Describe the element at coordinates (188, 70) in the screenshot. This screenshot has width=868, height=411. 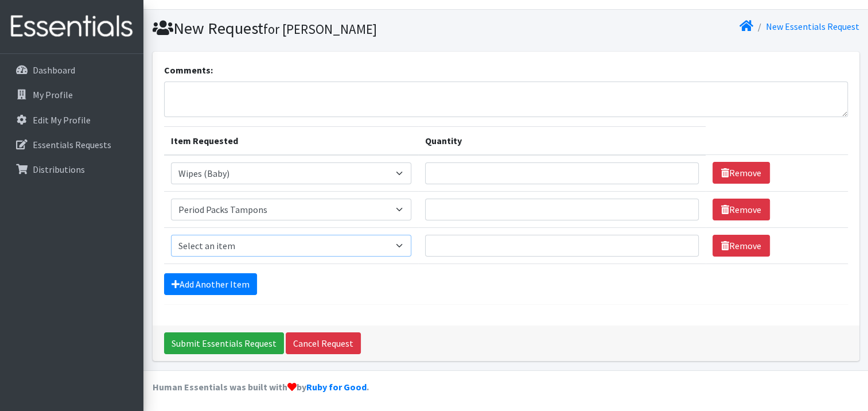
I see `label: Comments:` at that location.